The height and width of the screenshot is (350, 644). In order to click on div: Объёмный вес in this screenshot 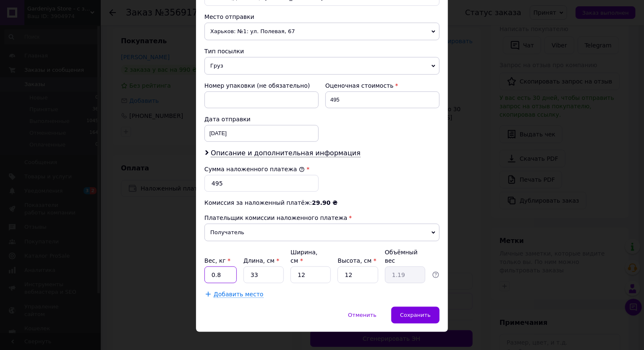, I will do `click(405, 256)`.